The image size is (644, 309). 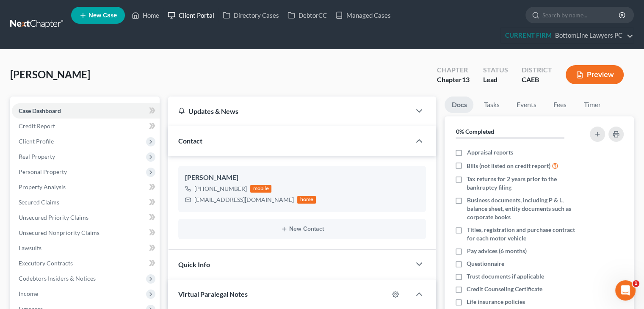 I want to click on span: Codebtors Insiders & Notices, so click(x=57, y=278).